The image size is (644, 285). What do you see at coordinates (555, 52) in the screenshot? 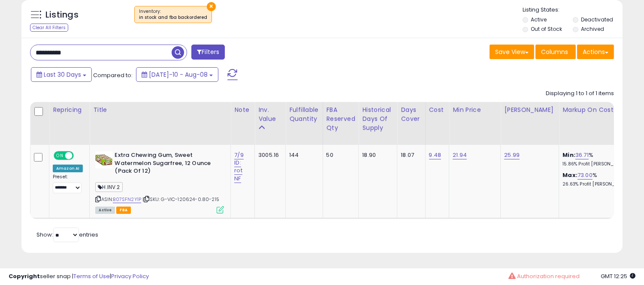
I see `button: Columns` at bounding box center [555, 52].